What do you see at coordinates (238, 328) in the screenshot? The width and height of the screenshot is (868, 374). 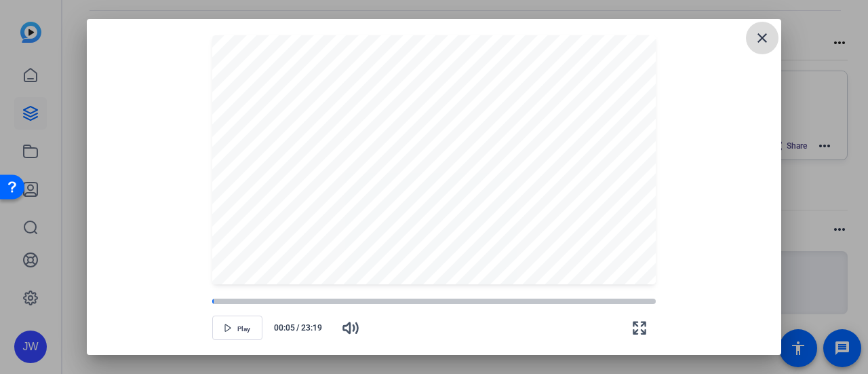 I see `button: Play` at bounding box center [238, 328].